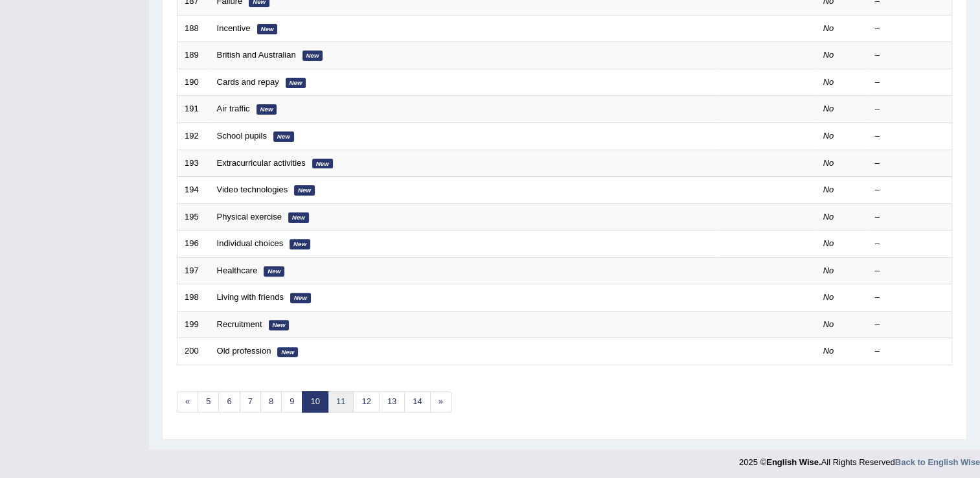 This screenshot has height=478, width=980. I want to click on a: Video technologies, so click(252, 189).